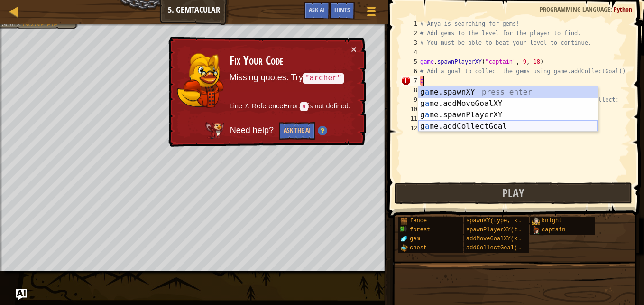 The width and height of the screenshot is (644, 305). Describe the element at coordinates (415, 239) in the screenshot. I see `span: gem` at that location.